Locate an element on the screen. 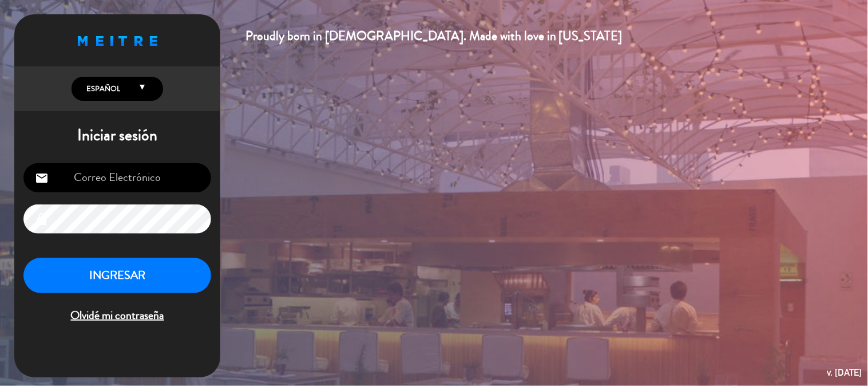 The image size is (868, 386). span: Español is located at coordinates (102, 89).